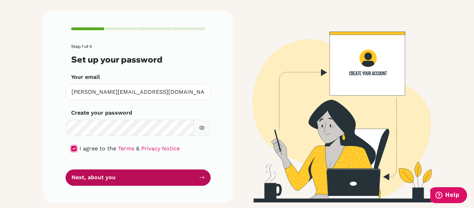  Describe the element at coordinates (138, 59) in the screenshot. I see `h3: Set up your password` at that location.